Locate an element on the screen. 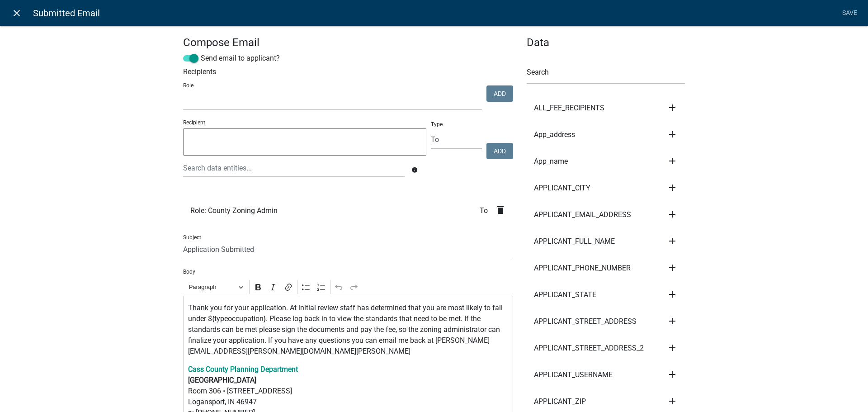 The height and width of the screenshot is (412, 868). div: Editor toolbar is located at coordinates (348, 287).